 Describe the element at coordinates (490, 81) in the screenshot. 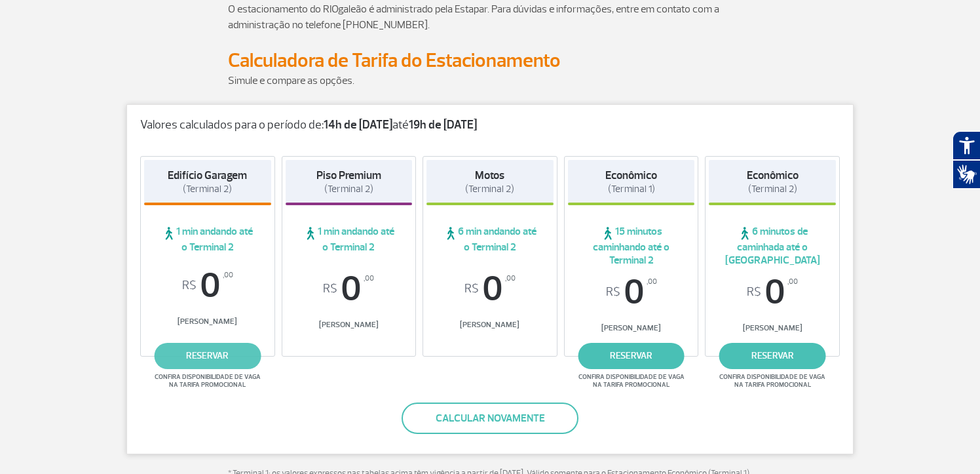

I see `p: Simule e compare as opções.` at that location.